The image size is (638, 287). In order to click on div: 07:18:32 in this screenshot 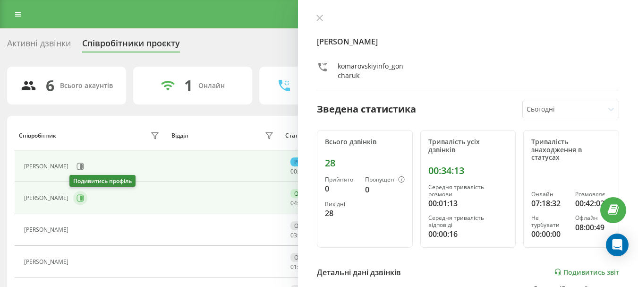, I will do `click(550, 203)`.